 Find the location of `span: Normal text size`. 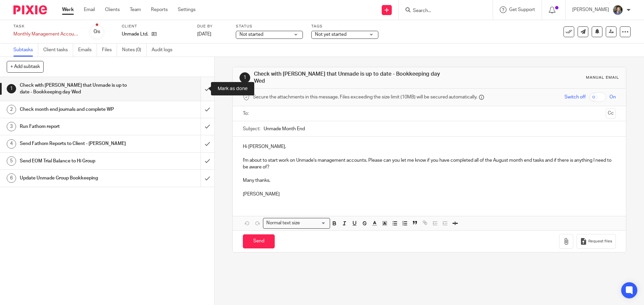

span: Normal text size is located at coordinates (283, 223).